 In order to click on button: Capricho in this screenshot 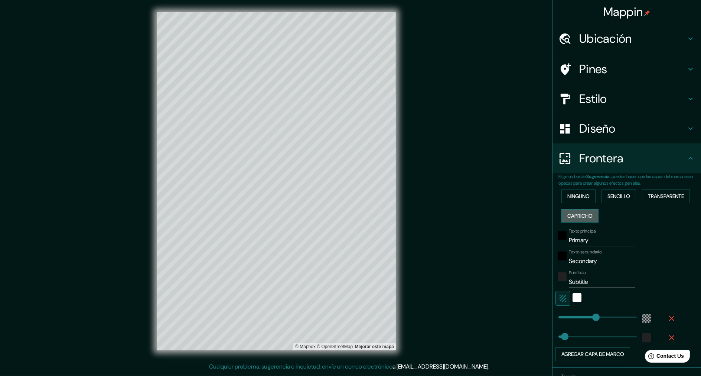, I will do `click(580, 216)`.